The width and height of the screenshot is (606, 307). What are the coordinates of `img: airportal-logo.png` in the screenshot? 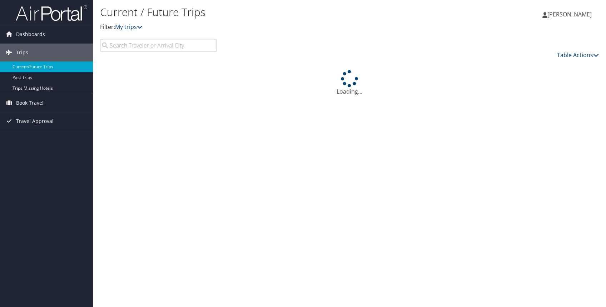 It's located at (51, 13).